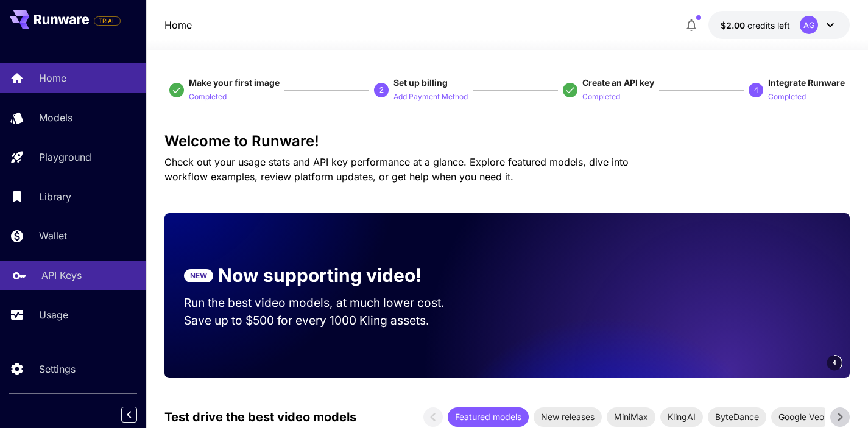 The image size is (868, 428). What do you see at coordinates (487, 417) in the screenshot?
I see `div: Featured models` at bounding box center [487, 417].